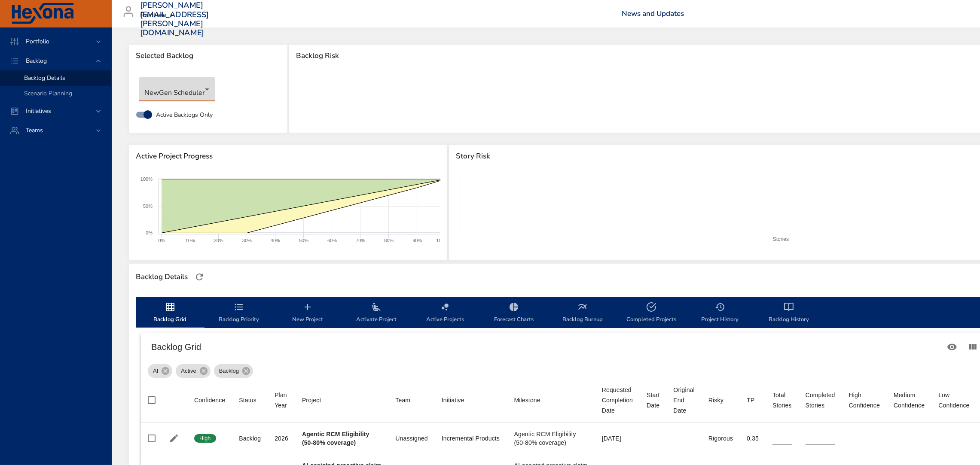  What do you see at coordinates (42, 14) in the screenshot?
I see `img: Hexona` at bounding box center [42, 14].